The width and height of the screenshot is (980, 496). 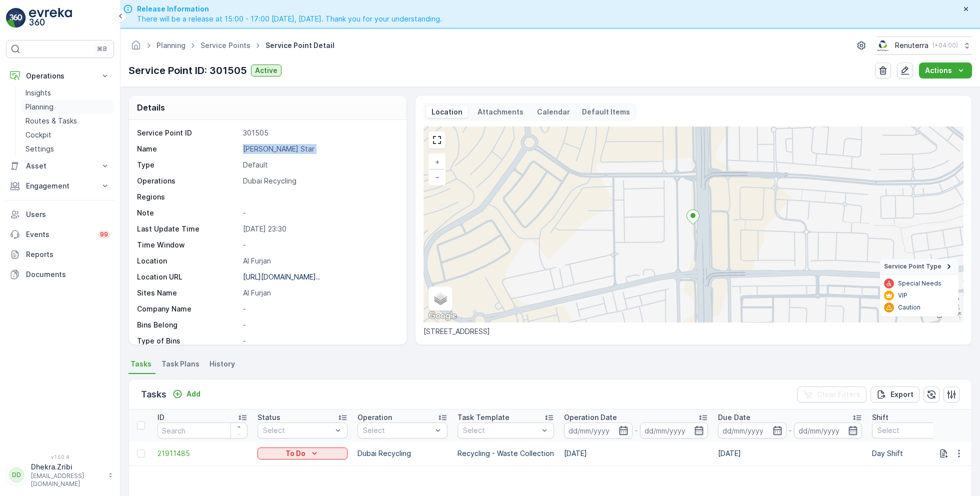 I want to click on p: Due Date, so click(x=734, y=417).